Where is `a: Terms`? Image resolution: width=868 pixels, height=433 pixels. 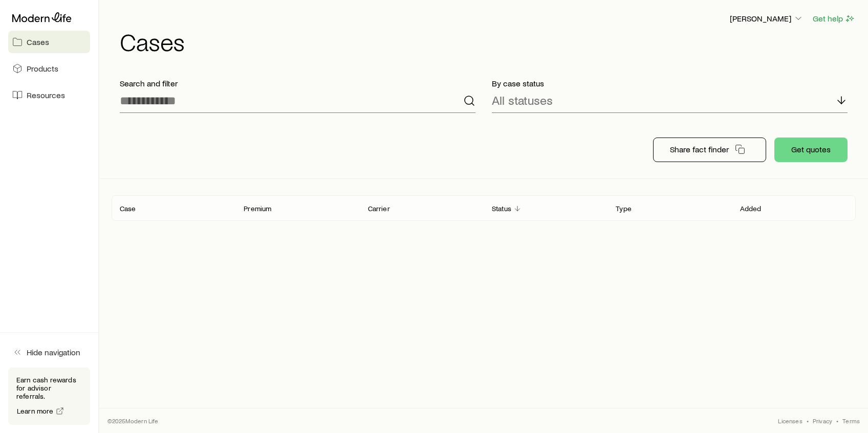 a: Terms is located at coordinates (851, 421).